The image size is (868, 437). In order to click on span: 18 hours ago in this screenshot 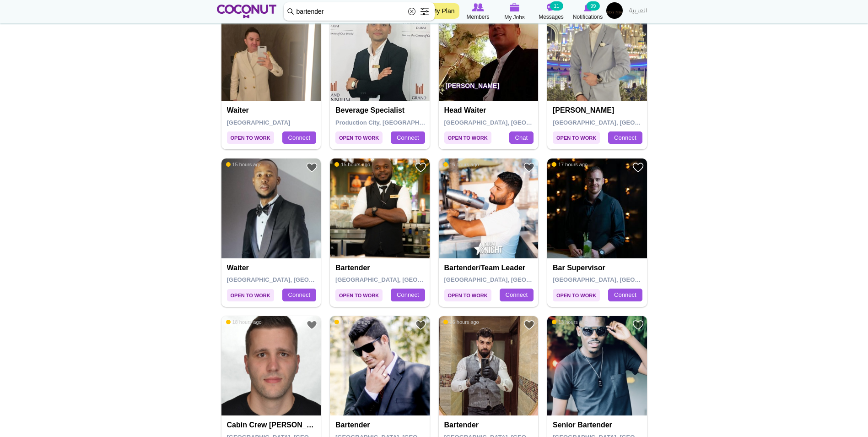, I will do `click(244, 322)`.